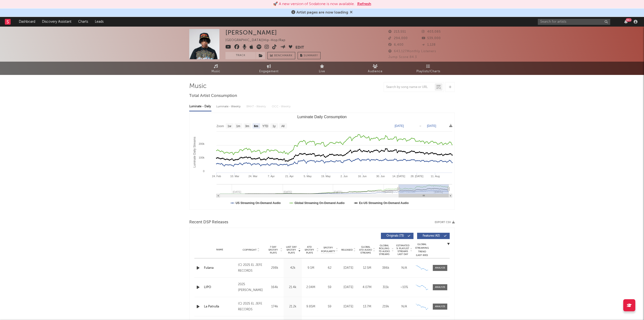 The height and width of the screenshot is (320, 644). I want to click on span: Spotify Popularity, so click(328, 250).